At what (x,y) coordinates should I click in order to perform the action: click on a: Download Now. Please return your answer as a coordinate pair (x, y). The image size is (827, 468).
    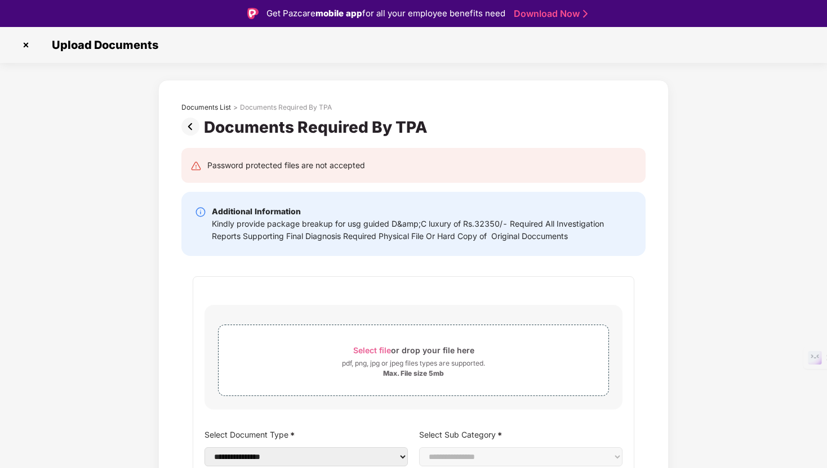
    Looking at the image, I should click on (548, 14).